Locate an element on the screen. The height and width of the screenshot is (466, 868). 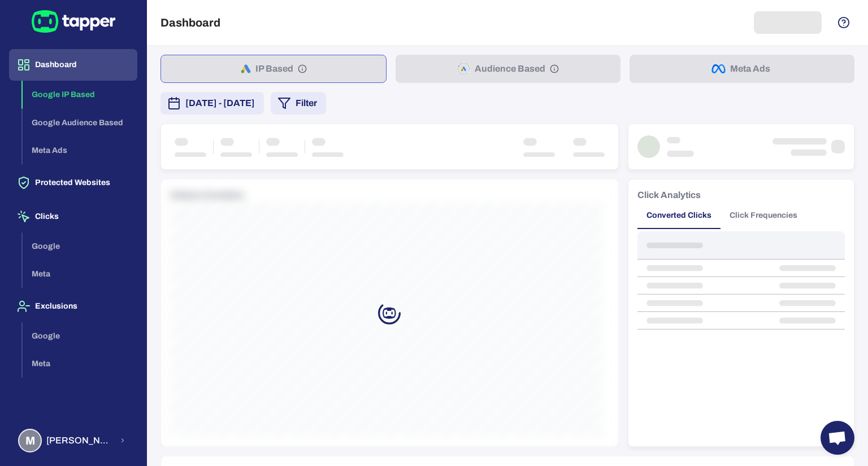
a: Clicks is located at coordinates (73, 216).